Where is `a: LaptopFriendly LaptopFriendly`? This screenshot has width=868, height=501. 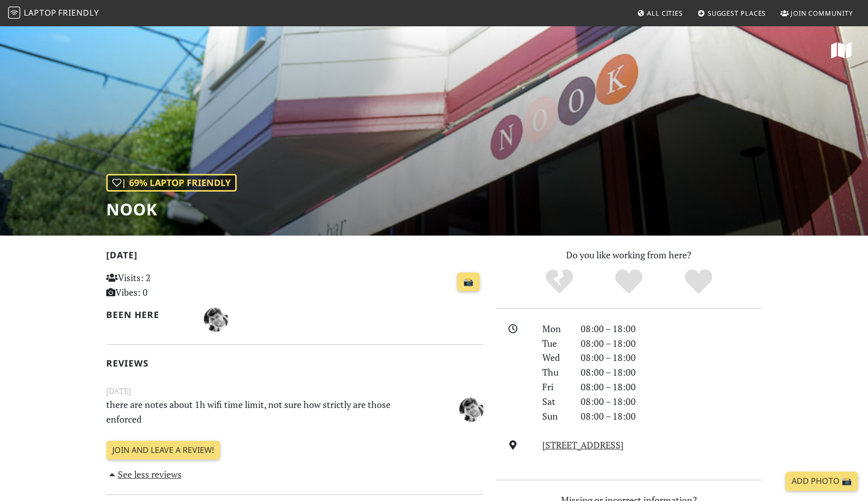
a: LaptopFriendly LaptopFriendly is located at coordinates (54, 13).